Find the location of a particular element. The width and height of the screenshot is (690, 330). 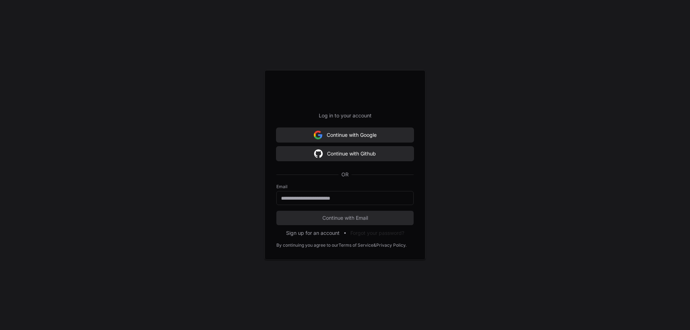

p: Log in to your account is located at coordinates (345, 116).